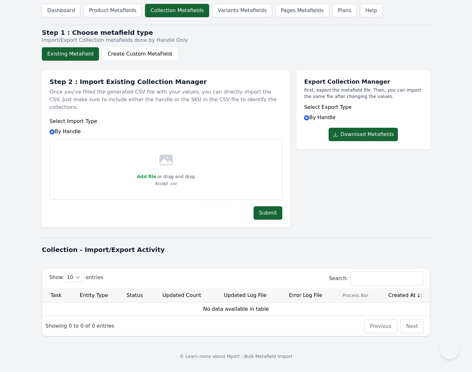 The width and height of the screenshot is (472, 372). What do you see at coordinates (363, 82) in the screenshot?
I see `h1: Export Collection Manager` at bounding box center [363, 82].